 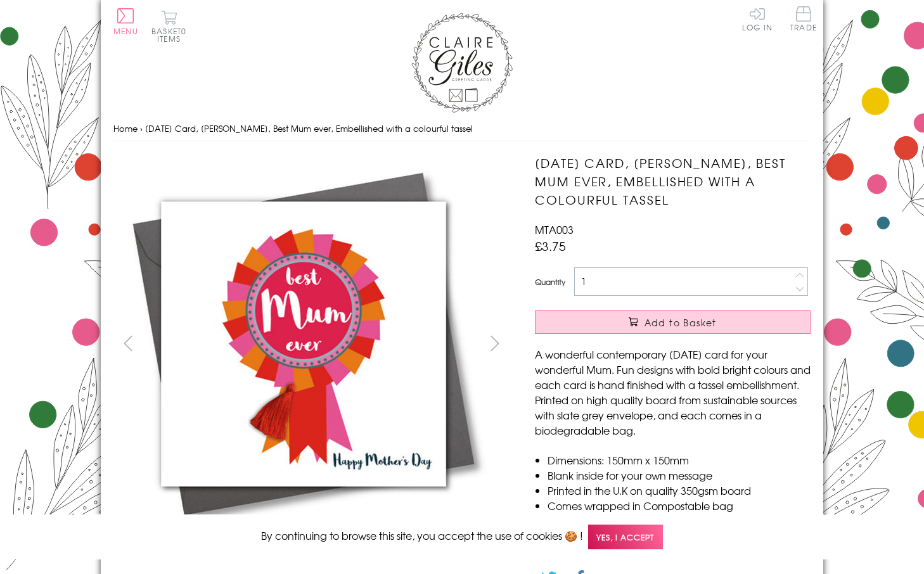 What do you see at coordinates (554, 229) in the screenshot?
I see `span: MTA003` at bounding box center [554, 229].